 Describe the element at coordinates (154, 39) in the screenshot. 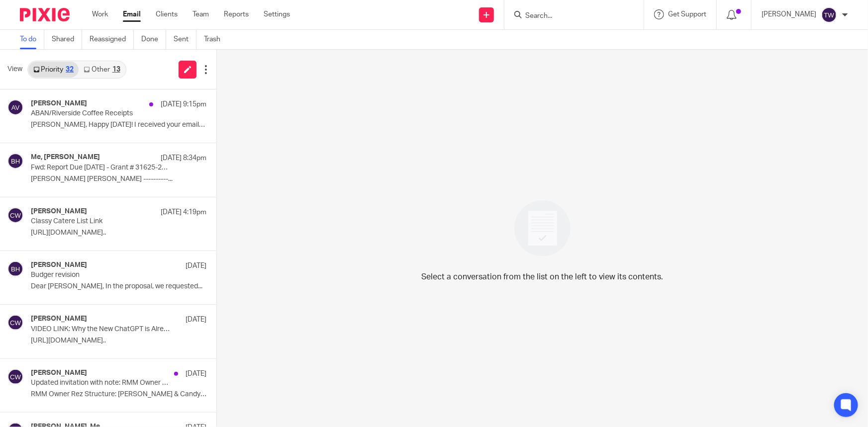

I see `a: Done` at that location.